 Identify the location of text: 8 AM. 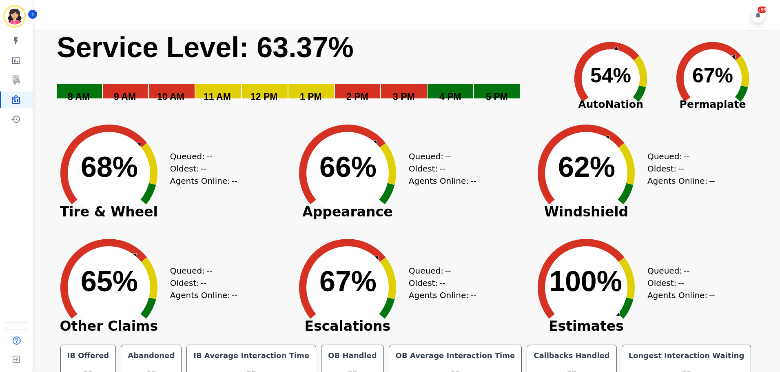
(79, 97).